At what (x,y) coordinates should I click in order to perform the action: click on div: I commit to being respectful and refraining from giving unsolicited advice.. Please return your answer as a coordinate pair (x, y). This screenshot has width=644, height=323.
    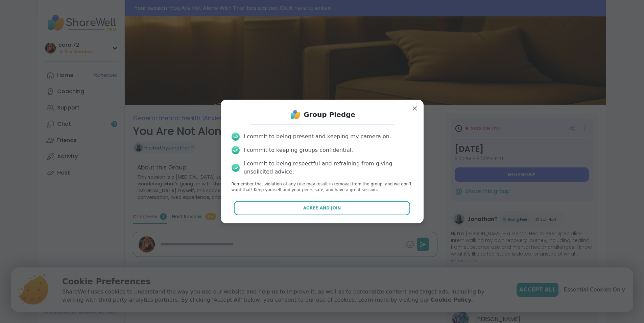
    Looking at the image, I should click on (328, 168).